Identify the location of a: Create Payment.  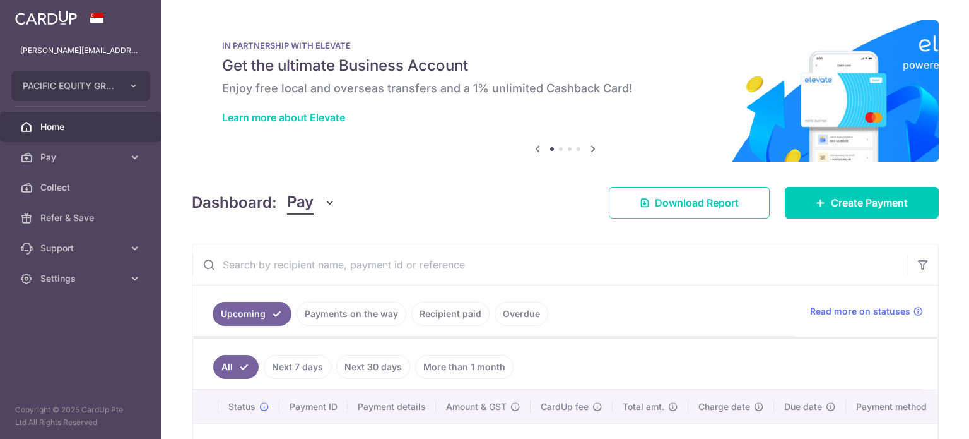
(862, 203).